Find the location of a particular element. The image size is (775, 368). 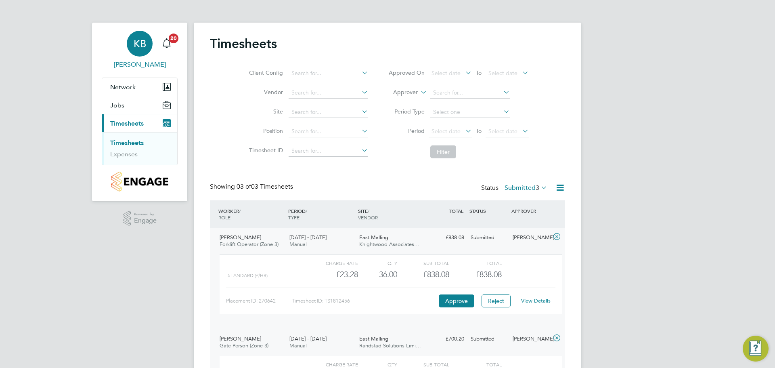

div: Charge rate is located at coordinates (332, 263).